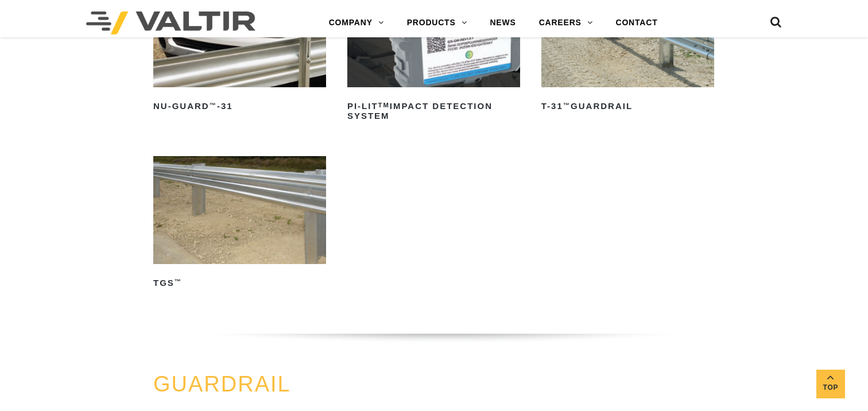 Image resolution: width=868 pixels, height=411 pixels. I want to click on a: GUARDRAIL, so click(222, 384).